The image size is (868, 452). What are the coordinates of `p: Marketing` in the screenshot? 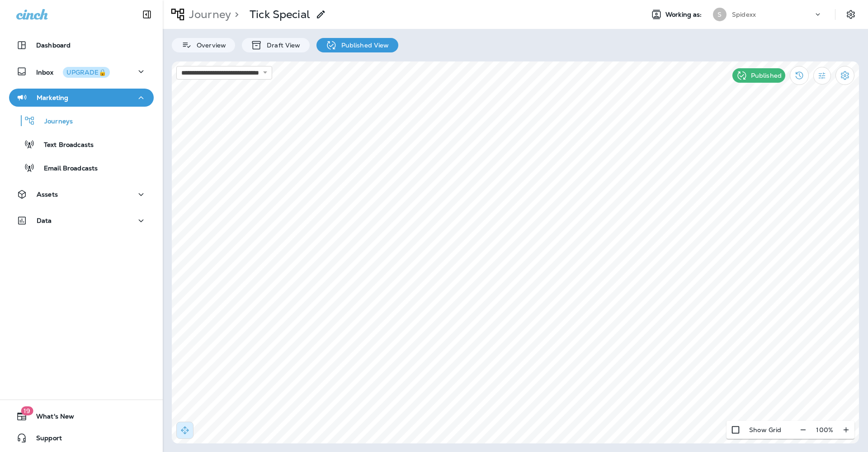 It's located at (52, 98).